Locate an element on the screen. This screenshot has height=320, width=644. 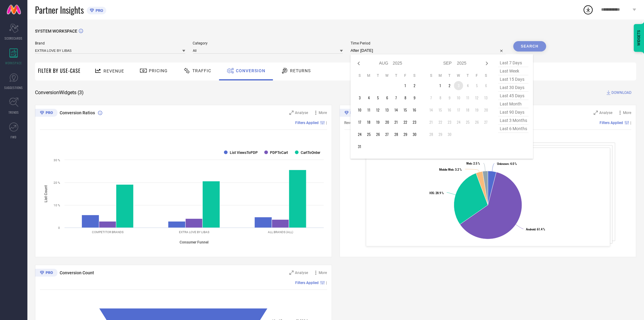
span: More is located at coordinates (323, 113).